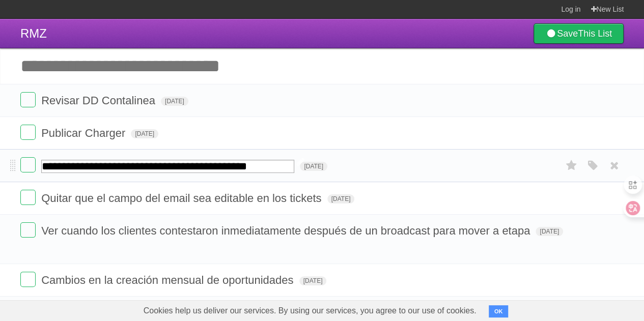 This screenshot has width=644, height=321. What do you see at coordinates (571, 165) in the screenshot?
I see `label: Star task` at bounding box center [571, 165].